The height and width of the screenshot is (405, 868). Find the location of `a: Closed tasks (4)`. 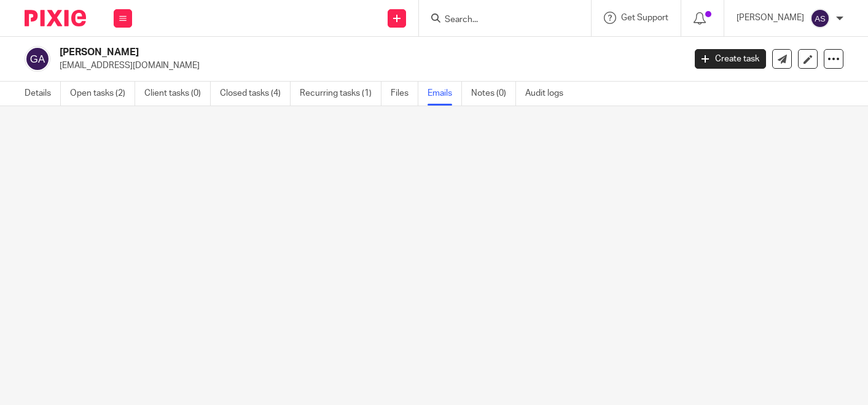

a: Closed tasks (4) is located at coordinates (255, 93).